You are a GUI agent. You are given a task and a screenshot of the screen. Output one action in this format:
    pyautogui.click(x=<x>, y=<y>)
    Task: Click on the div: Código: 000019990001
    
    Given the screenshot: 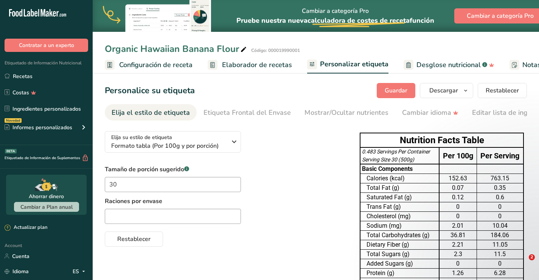 What is the action you would take?
    pyautogui.click(x=275, y=50)
    